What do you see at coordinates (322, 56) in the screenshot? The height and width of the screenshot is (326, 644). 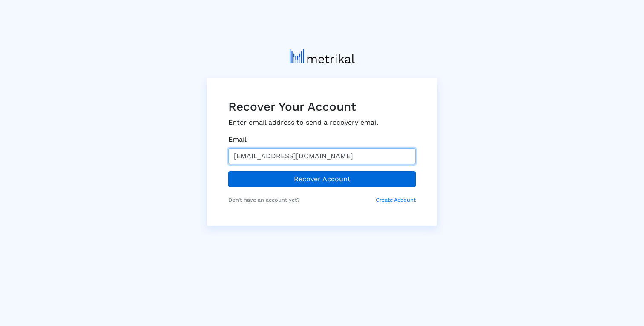 I see `img: metrical-logo-light.png` at bounding box center [322, 56].